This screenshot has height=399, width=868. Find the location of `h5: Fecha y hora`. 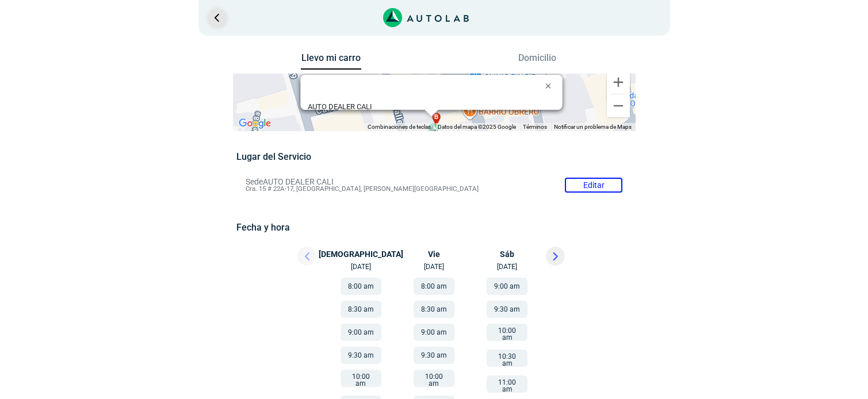

h5: Fecha y hora is located at coordinates (434, 227).